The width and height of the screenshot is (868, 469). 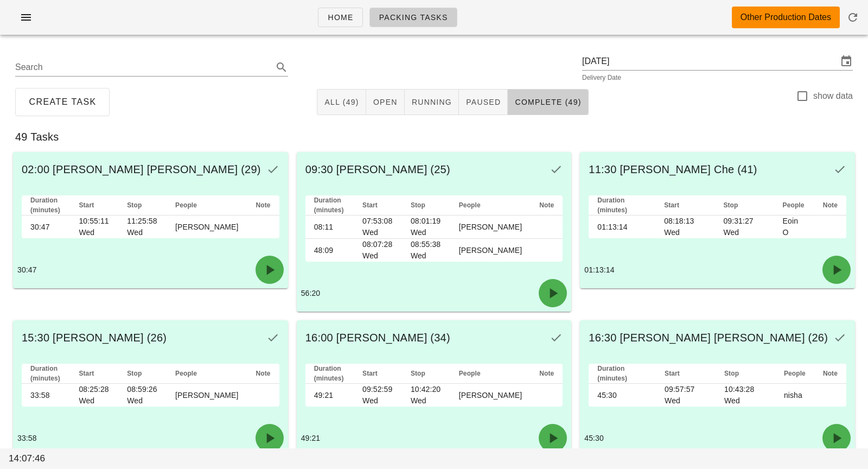 I want to click on a: Packing Tasks, so click(x=413, y=18).